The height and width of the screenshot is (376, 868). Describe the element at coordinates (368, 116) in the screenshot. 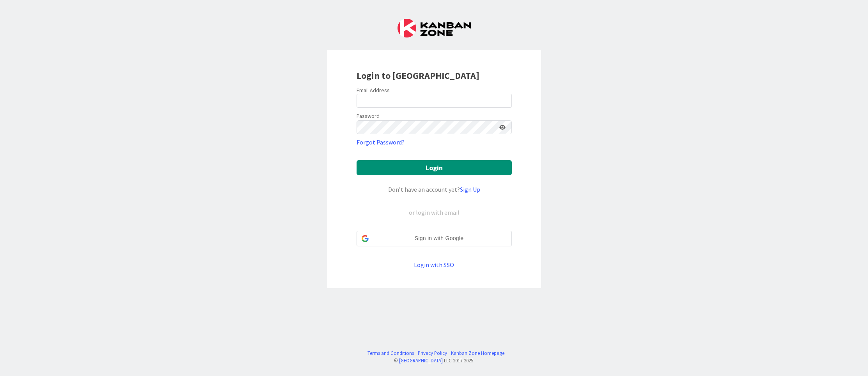

I see `label: Password` at that location.